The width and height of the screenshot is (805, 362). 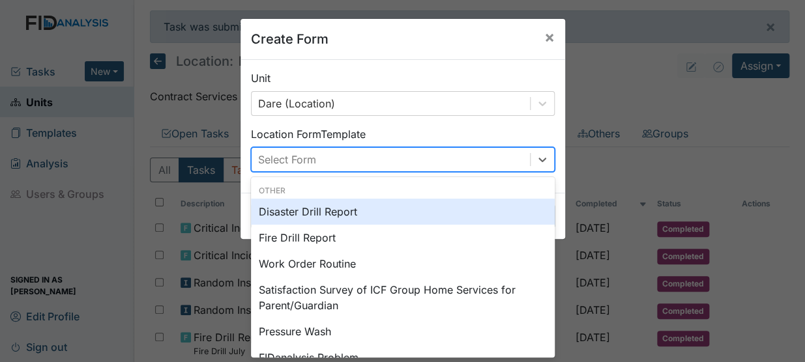 I want to click on div: Dare (Location), so click(x=297, y=104).